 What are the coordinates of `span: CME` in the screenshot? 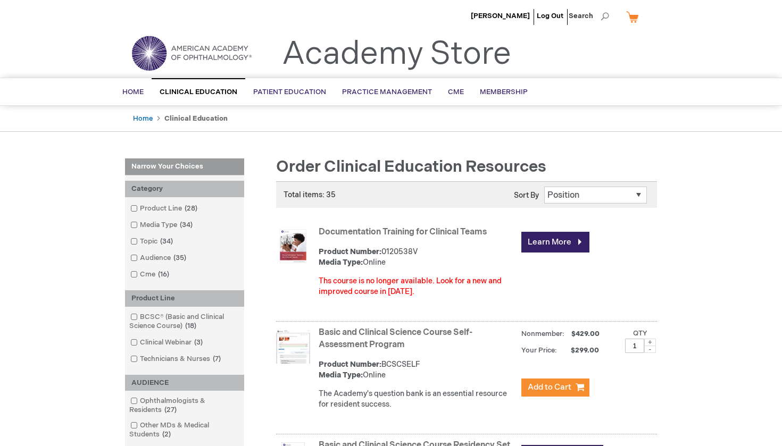 It's located at (456, 92).